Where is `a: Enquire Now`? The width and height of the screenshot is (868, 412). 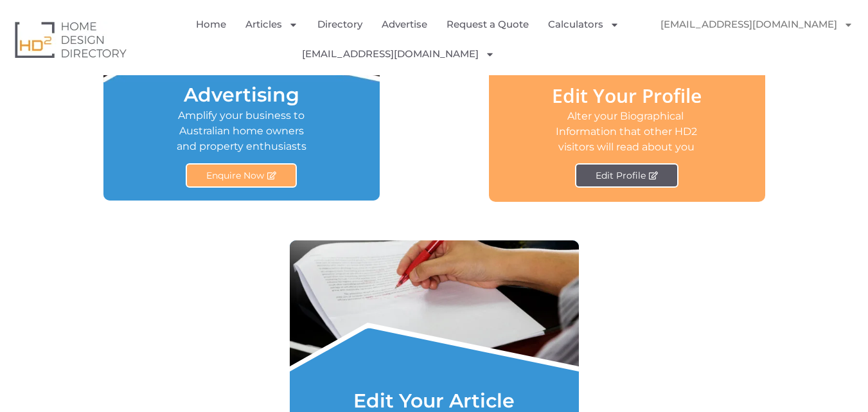
a: Enquire Now is located at coordinates (241, 175).